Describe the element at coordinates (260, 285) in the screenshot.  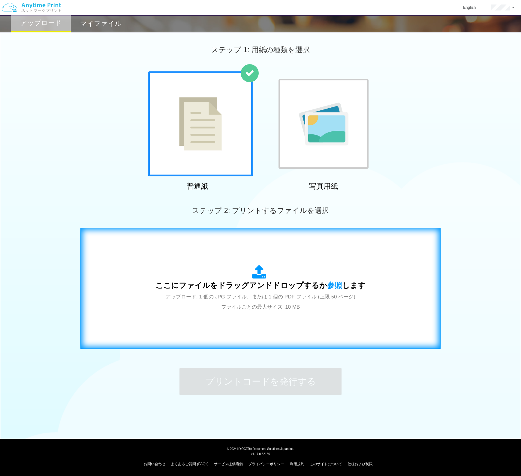
I see `span: ここにファイルをドラッグアンドドロップするか します` at that location.